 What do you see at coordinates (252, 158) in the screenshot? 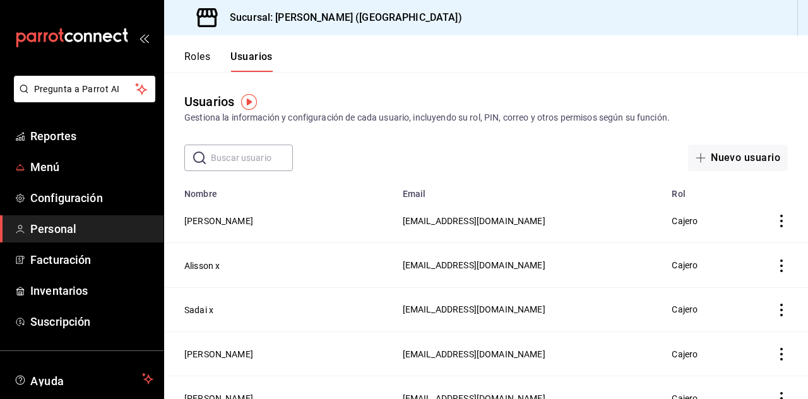
I see `input: Buscar usuario` at bounding box center [252, 158].